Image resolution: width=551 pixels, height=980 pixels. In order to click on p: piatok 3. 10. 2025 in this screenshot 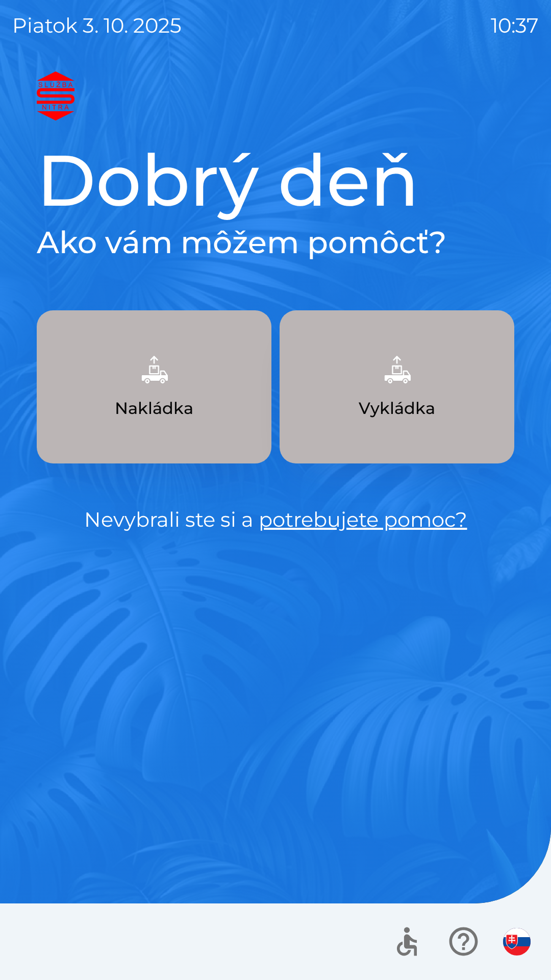, I will do `click(97, 26)`.